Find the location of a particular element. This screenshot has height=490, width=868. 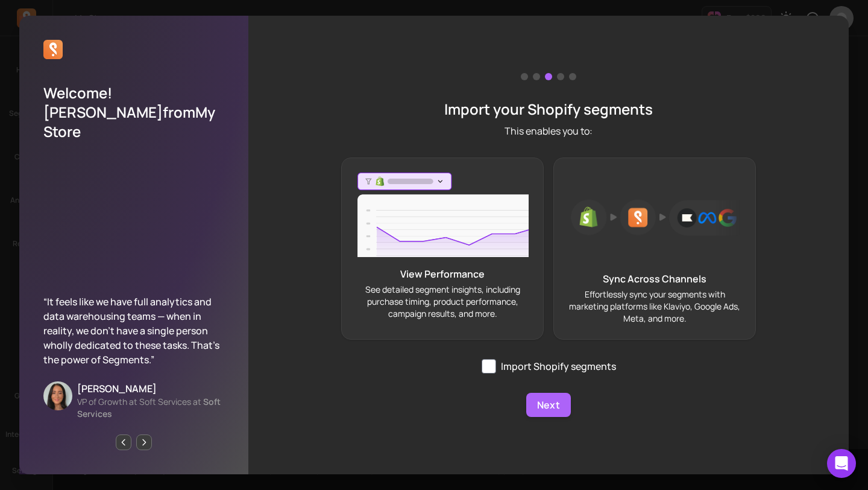

p: Welcome! is located at coordinates (134, 93).